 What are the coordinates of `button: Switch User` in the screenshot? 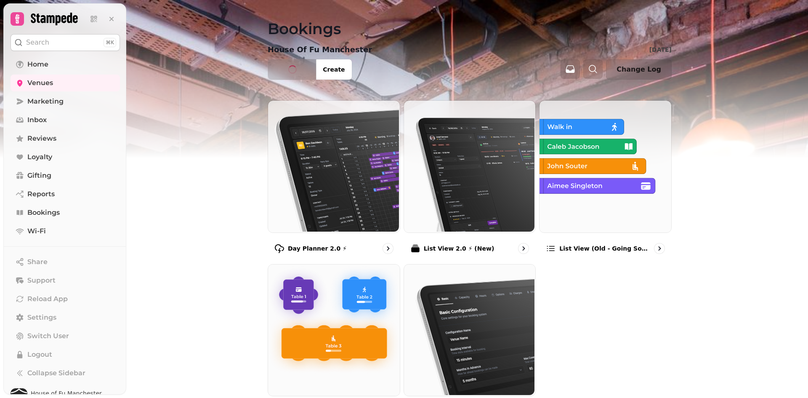 It's located at (65, 336).